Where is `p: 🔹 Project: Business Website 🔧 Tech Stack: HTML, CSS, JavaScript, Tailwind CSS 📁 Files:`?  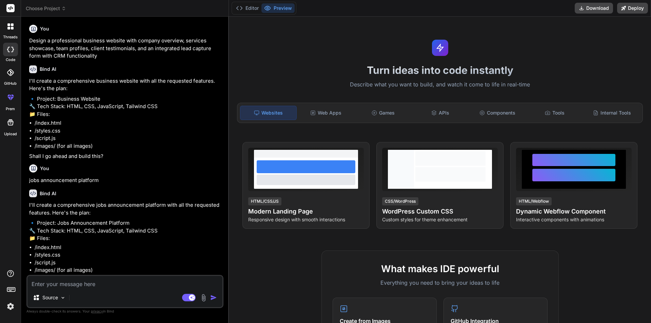
p: 🔹 Project: Business Website 🔧 Tech Stack: HTML, CSS, JavaScript, Tailwind CSS 📁 Files: is located at coordinates (125, 107).